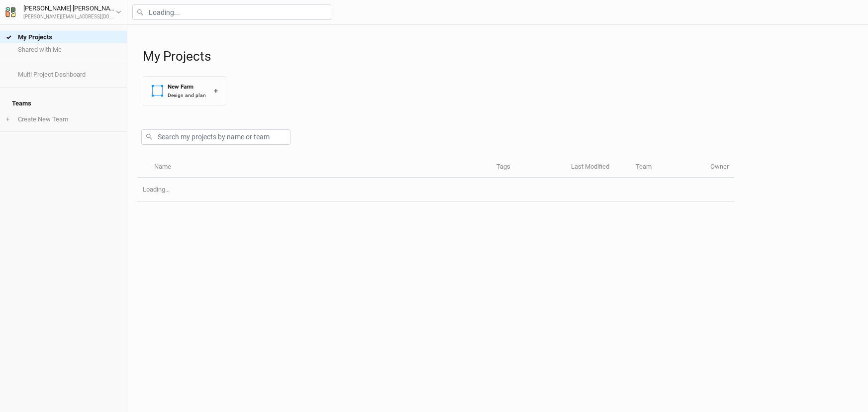 The height and width of the screenshot is (412, 868). I want to click on td: Loading..., so click(436, 190).